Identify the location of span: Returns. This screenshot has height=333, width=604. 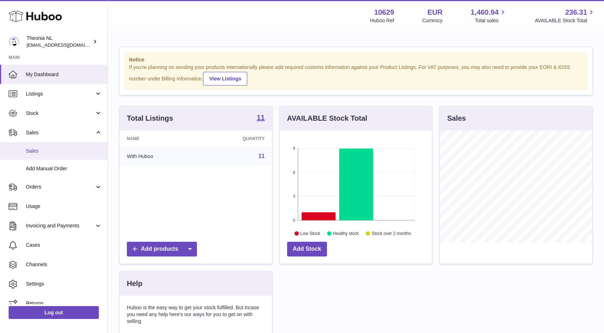
(64, 303).